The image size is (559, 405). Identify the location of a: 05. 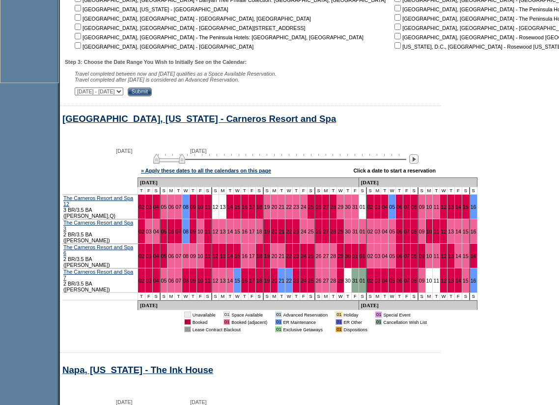
(164, 232).